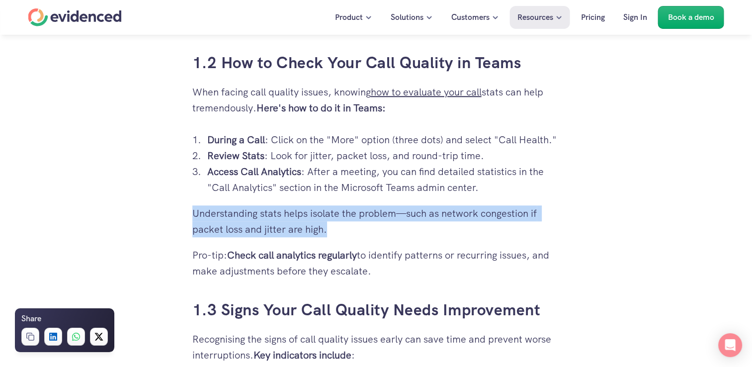 Image resolution: width=752 pixels, height=367 pixels. Describe the element at coordinates (593, 17) in the screenshot. I see `p: Pricing` at that location.